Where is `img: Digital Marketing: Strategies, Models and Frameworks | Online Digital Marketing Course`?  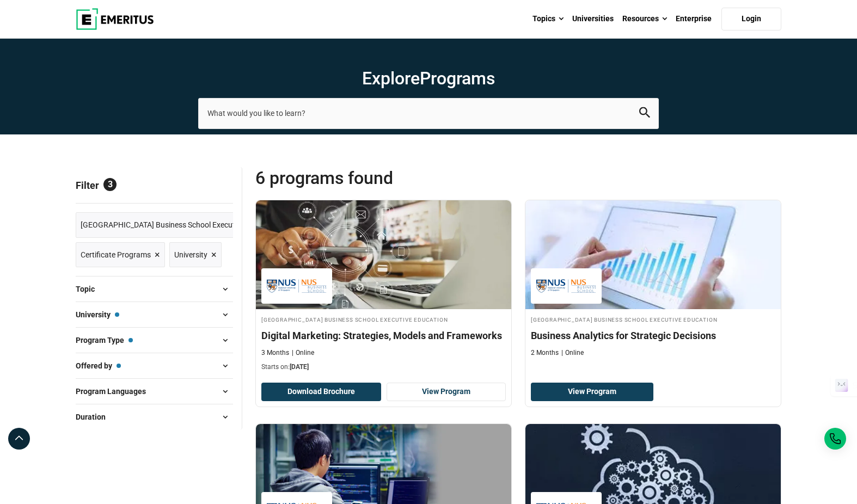 img: Digital Marketing: Strategies, Models and Frameworks | Online Digital Marketing Course is located at coordinates (383, 255).